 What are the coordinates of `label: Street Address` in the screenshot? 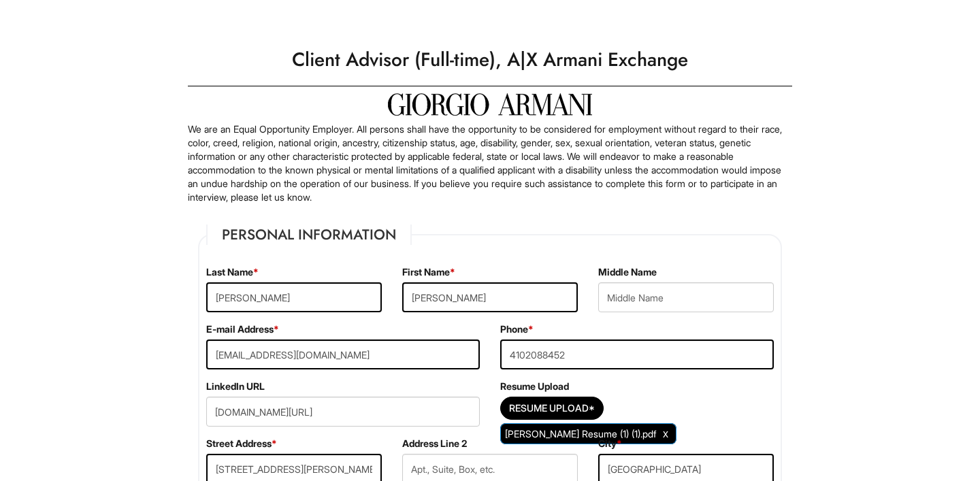 It's located at (241, 444).